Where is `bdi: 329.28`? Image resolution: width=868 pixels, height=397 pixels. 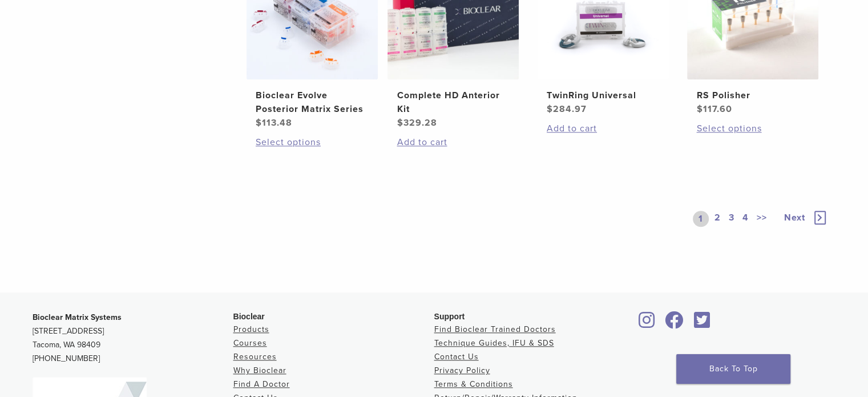
bdi: 329.28 is located at coordinates (417, 122).